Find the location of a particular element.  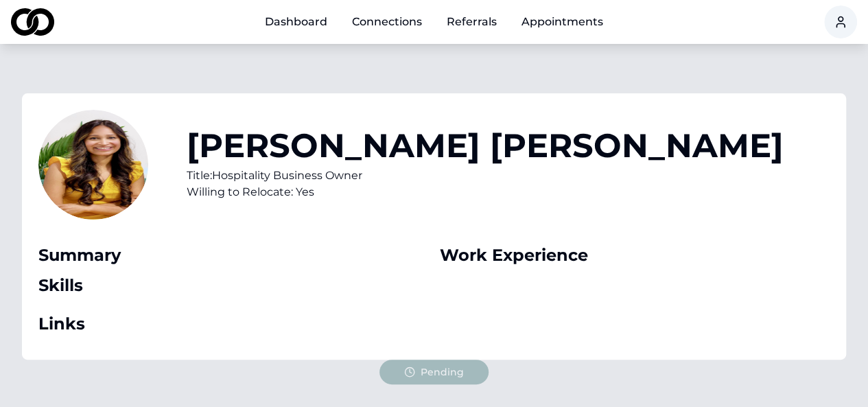

img: 6258c265-9edf-4234-b574-f035c5c4a09c-Sneh%20Kadakia%20-%20Headshot-profile_picture.png is located at coordinates (93, 165).